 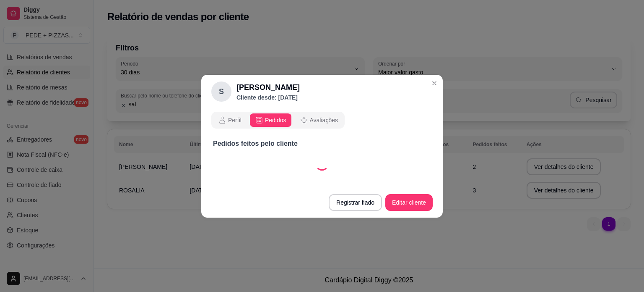 What do you see at coordinates (324, 120) in the screenshot?
I see `span: Avaliações` at bounding box center [324, 120].